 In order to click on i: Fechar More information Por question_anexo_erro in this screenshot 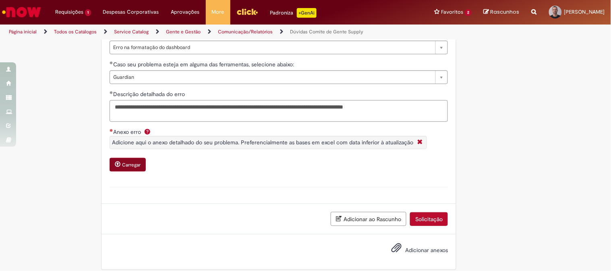, I will do `click(420, 143)`.